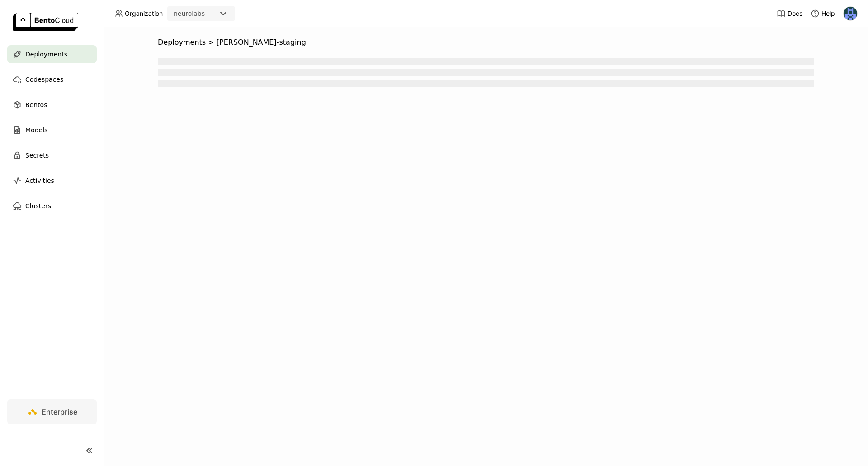  Describe the element at coordinates (40, 180) in the screenshot. I see `span: Activities` at that location.